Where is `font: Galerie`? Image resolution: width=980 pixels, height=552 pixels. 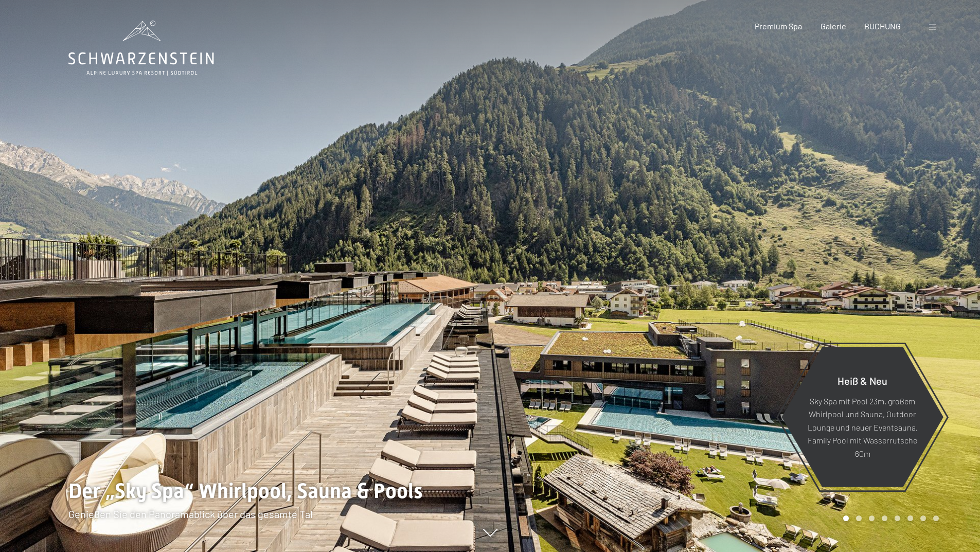
font: Galerie is located at coordinates (834, 26).